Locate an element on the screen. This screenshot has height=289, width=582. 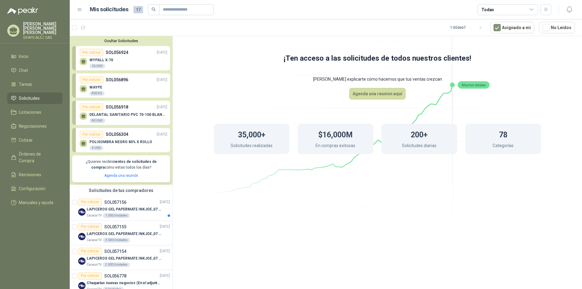
span: Inicio is located at coordinates (24, 56).